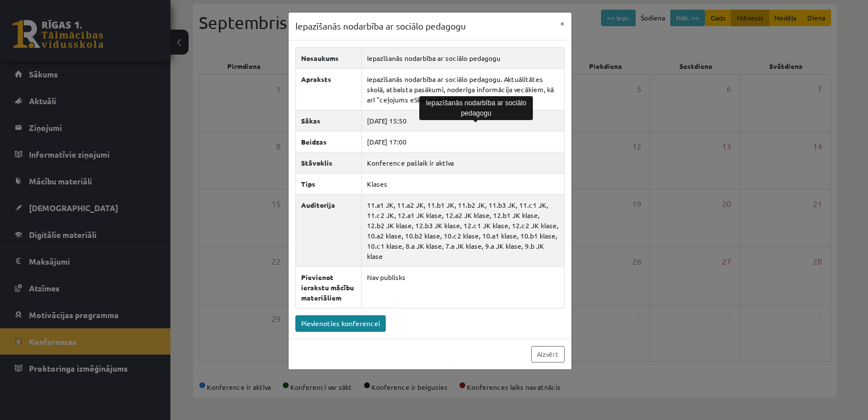  What do you see at coordinates (328, 58) in the screenshot?
I see `th: Nosaukums` at bounding box center [328, 58].